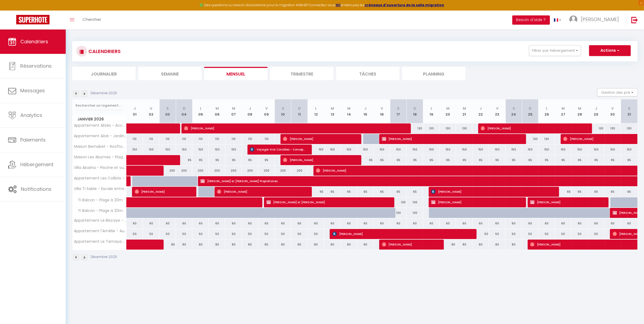  Describe the element at coordinates (99, 119) in the screenshot. I see `span: Janvier 2026` at that location.